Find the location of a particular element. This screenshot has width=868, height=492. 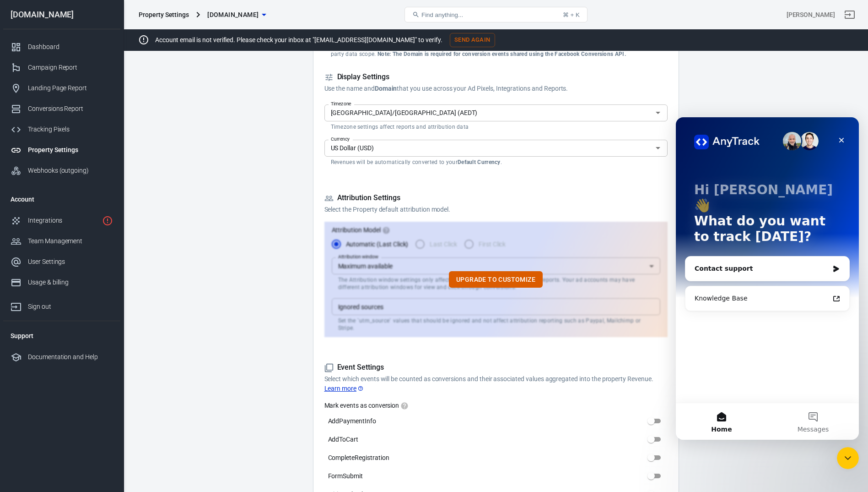

div: User Settings is located at coordinates (70, 262).